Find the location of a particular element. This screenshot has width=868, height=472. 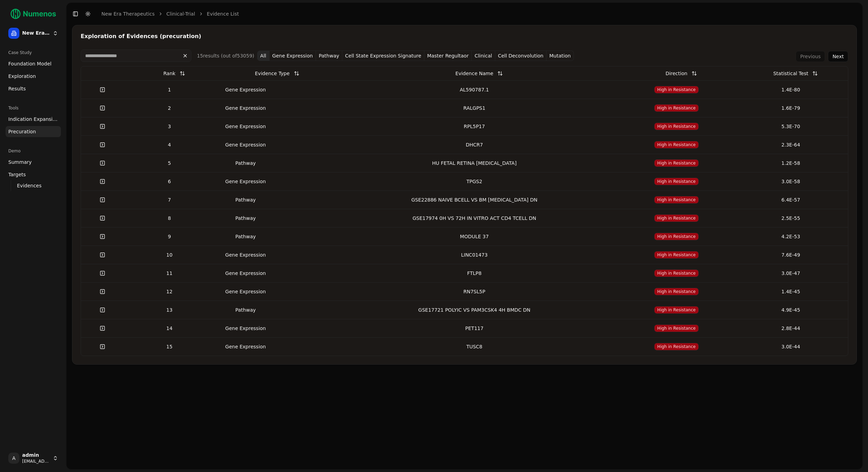

div: 1.4E-80 is located at coordinates (791, 90).